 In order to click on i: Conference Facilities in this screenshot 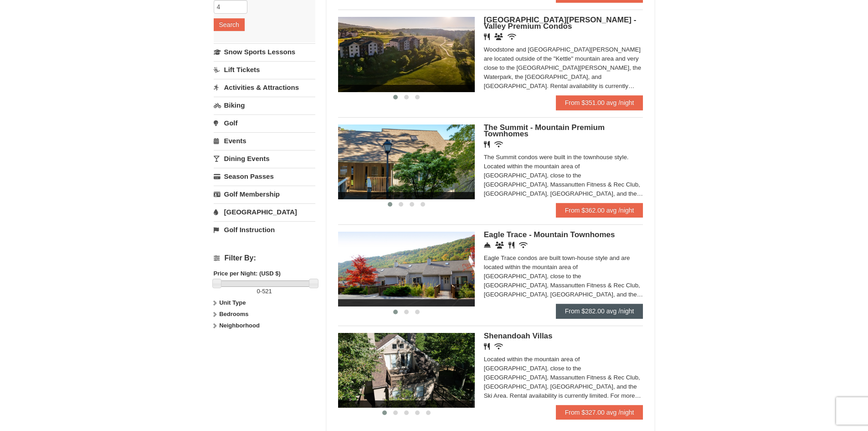, I will do `click(500, 245)`.